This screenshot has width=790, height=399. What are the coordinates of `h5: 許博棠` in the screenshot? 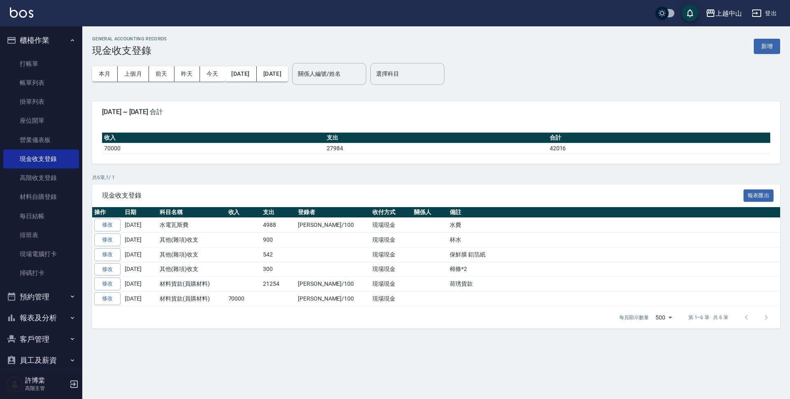 It's located at (46, 380).